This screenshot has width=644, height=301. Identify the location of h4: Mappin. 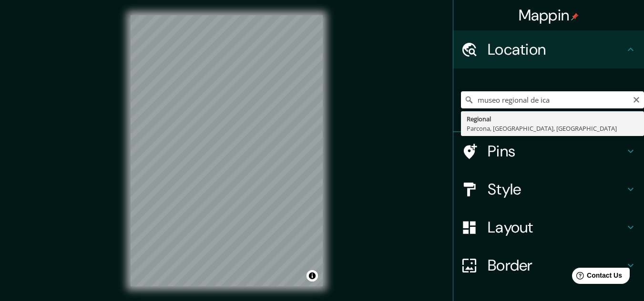
(549, 15).